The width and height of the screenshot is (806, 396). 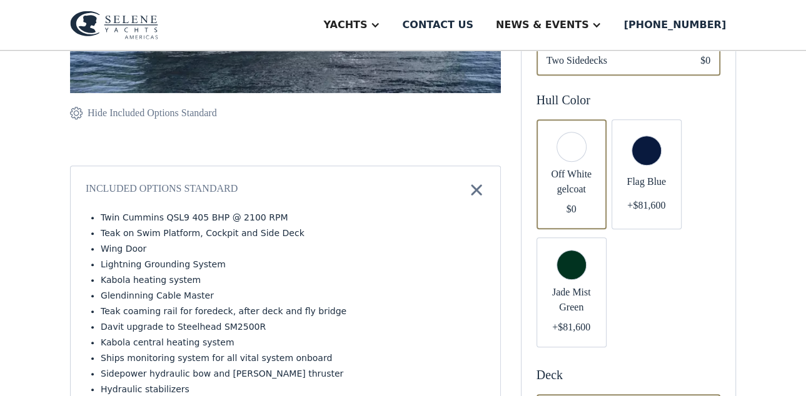 I want to click on div: Contact us, so click(x=438, y=25).